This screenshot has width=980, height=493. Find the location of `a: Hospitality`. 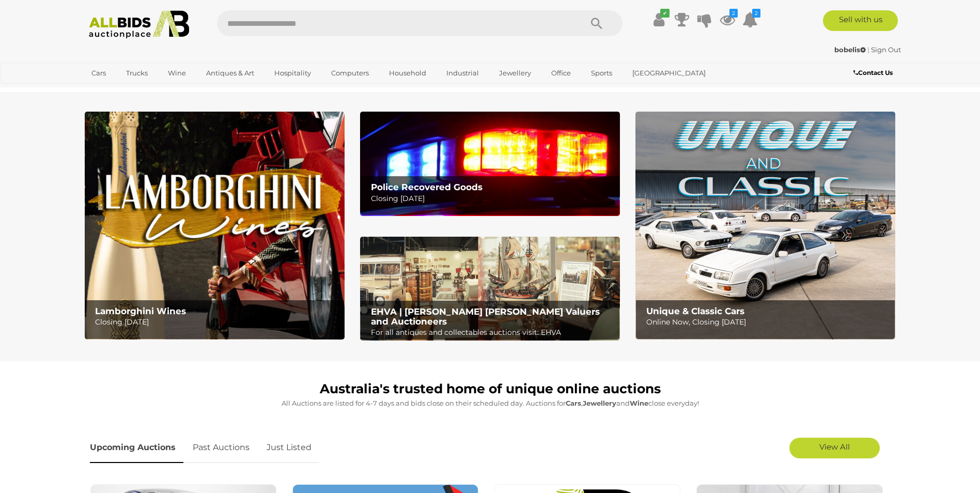

a: Hospitality is located at coordinates (292, 73).